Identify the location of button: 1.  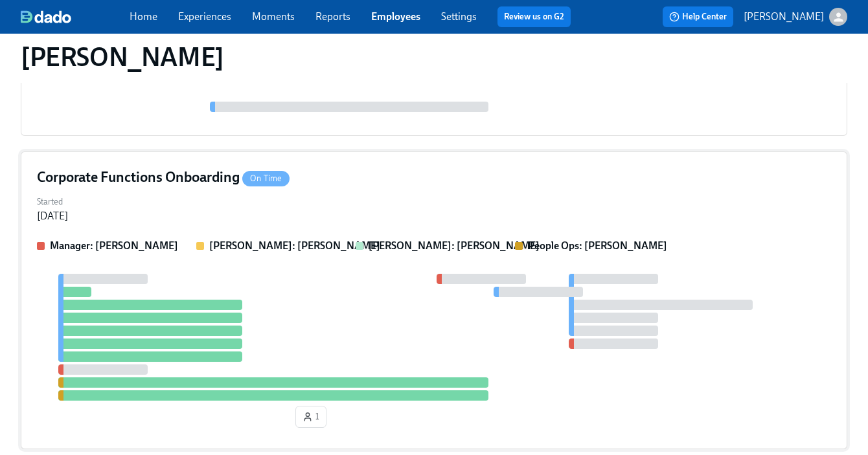
(311, 417).